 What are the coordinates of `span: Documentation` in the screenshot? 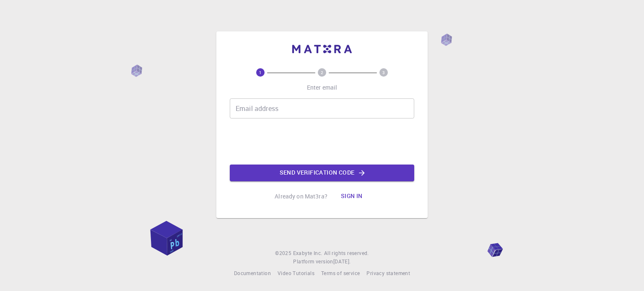 It's located at (253, 273).